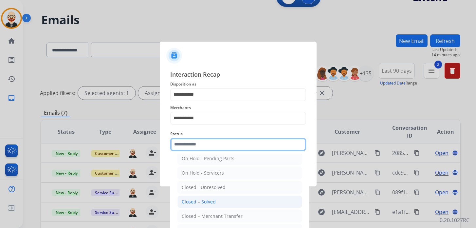 The height and width of the screenshot is (228, 476). What do you see at coordinates (238, 108) in the screenshot?
I see `span: Merchants` at bounding box center [238, 108].